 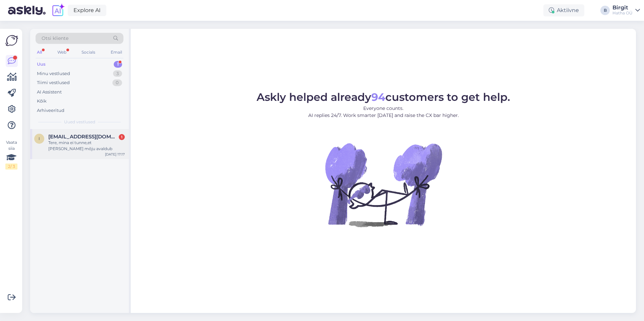 I want to click on div: Tiimi vestlused, so click(x=53, y=83).